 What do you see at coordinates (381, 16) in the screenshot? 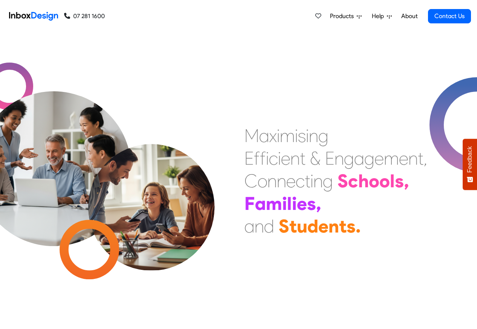
I see `a: Help` at bounding box center [381, 16].